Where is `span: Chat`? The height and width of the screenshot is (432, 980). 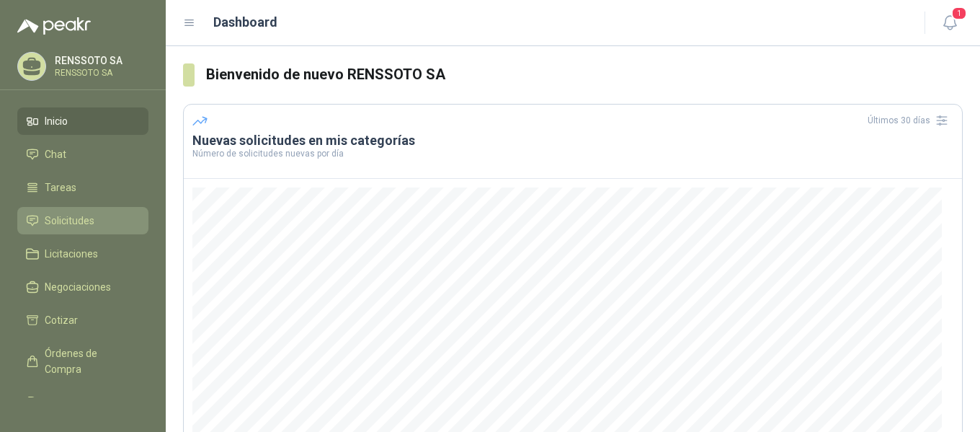 span: Chat is located at coordinates (55, 154).